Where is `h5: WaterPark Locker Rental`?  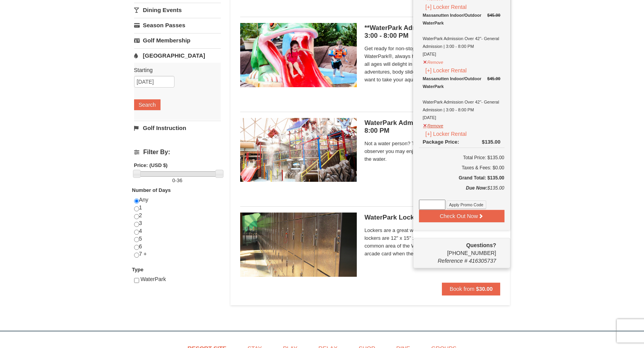 h5: WaterPark Locker Rental is located at coordinates (432, 217).